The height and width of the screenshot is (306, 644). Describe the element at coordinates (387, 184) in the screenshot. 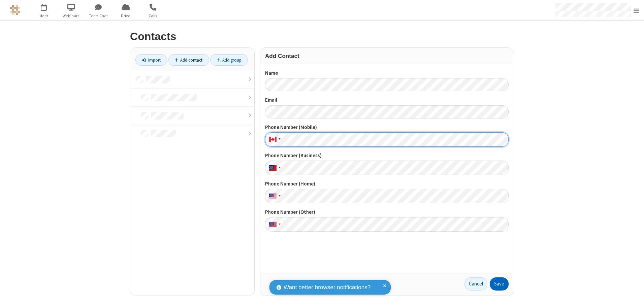

I see `label: Phone Number (Home)` at that location.